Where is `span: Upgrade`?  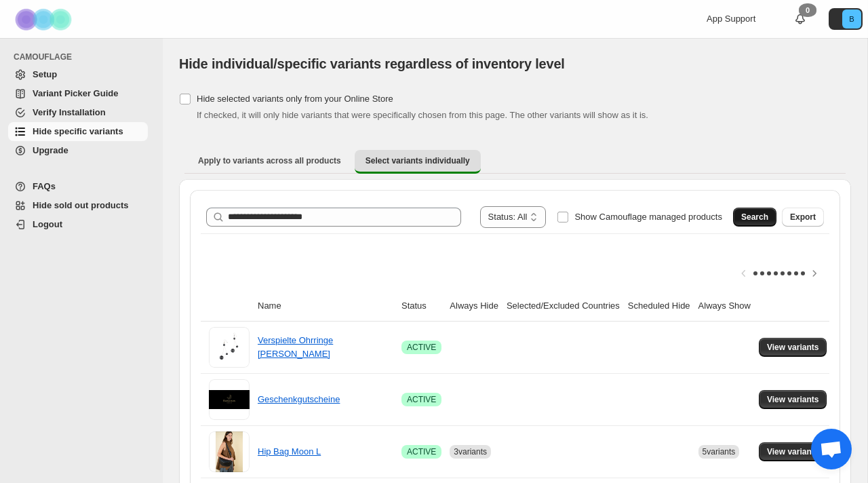 span: Upgrade is located at coordinates (50, 150).